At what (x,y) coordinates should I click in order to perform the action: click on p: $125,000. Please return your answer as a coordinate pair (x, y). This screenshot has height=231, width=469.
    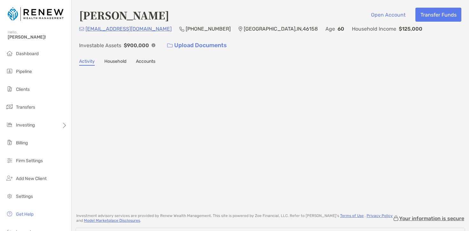
    Looking at the image, I should click on (410, 29).